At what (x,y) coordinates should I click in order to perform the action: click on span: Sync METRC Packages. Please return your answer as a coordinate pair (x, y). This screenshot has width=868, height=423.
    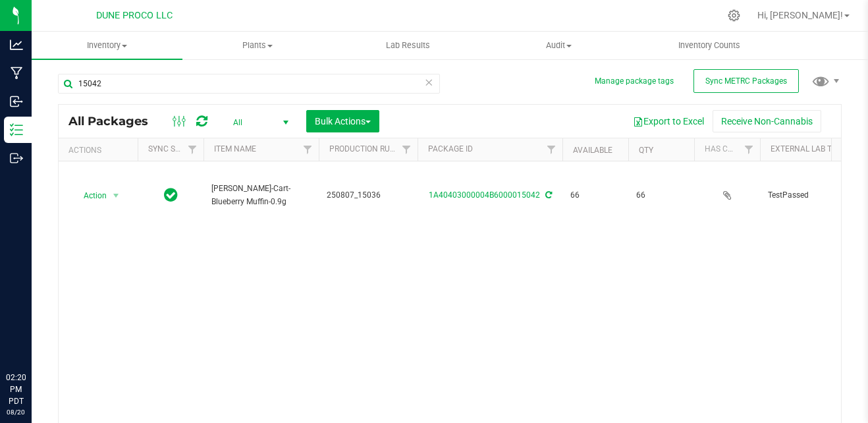
    Looking at the image, I should click on (746, 81).